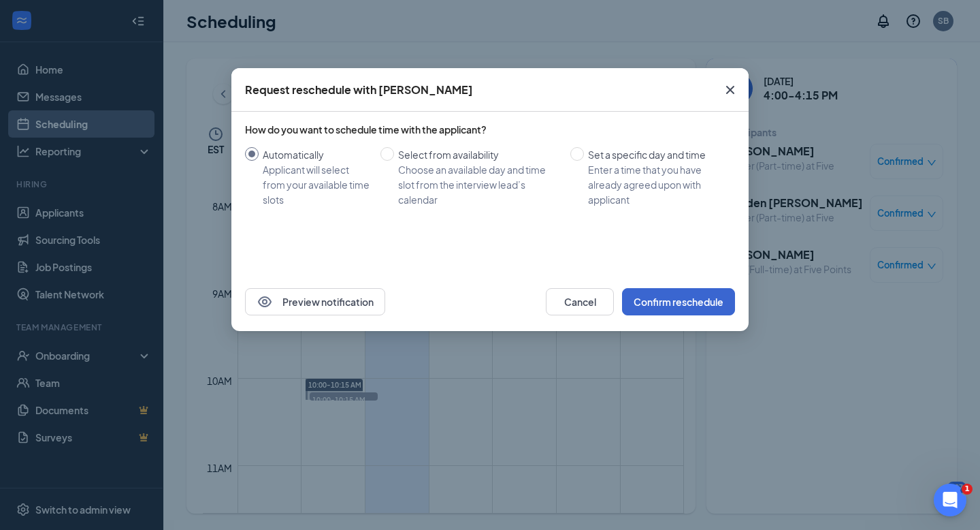 The width and height of the screenshot is (980, 530). Describe the element at coordinates (580, 302) in the screenshot. I see `button: Cancel` at that location.